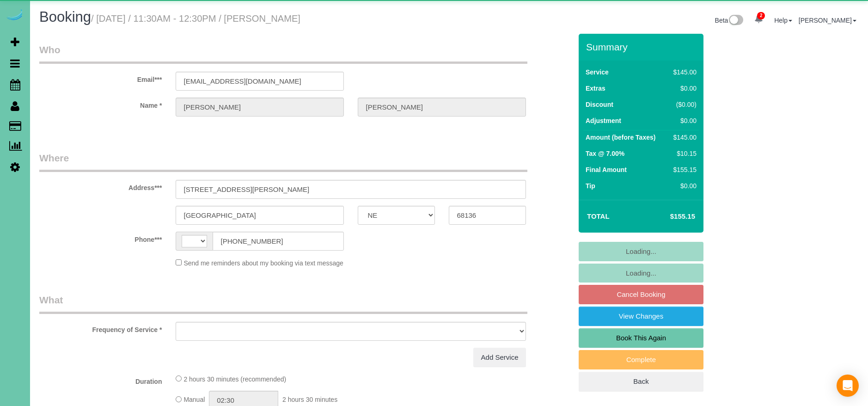 This screenshot has height=406, width=868. I want to click on a: Book This Again, so click(641, 338).